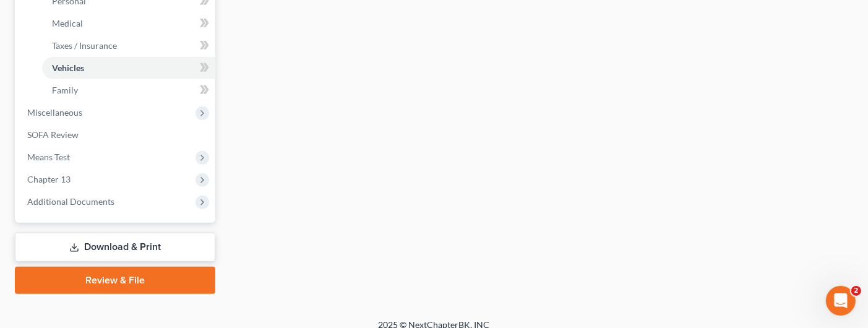 This screenshot has width=868, height=328. Describe the element at coordinates (71, 201) in the screenshot. I see `span: Additional Documents` at that location.